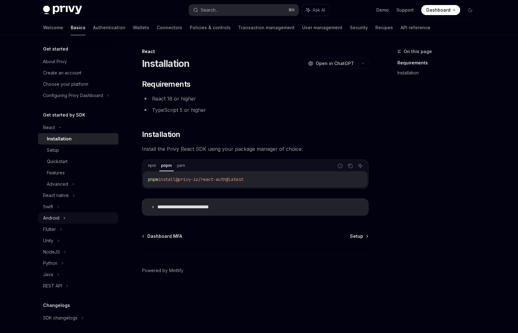  What do you see at coordinates (57, 184) in the screenshot?
I see `div: Advanced` at bounding box center [57, 184].